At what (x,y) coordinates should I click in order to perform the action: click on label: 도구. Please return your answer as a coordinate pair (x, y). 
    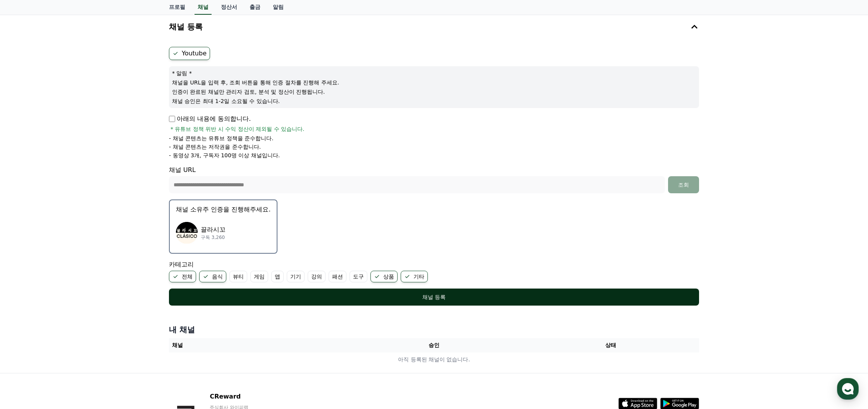
    Looking at the image, I should click on (359, 277).